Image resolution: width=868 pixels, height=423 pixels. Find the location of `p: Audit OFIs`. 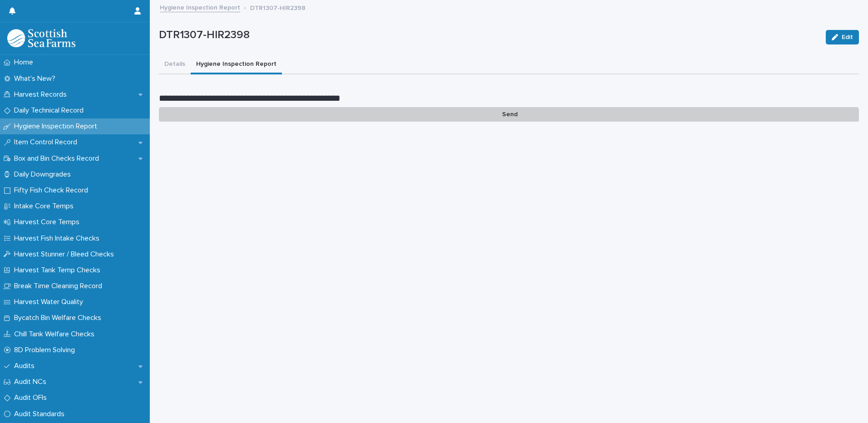

p: Audit OFIs is located at coordinates (32, 397).